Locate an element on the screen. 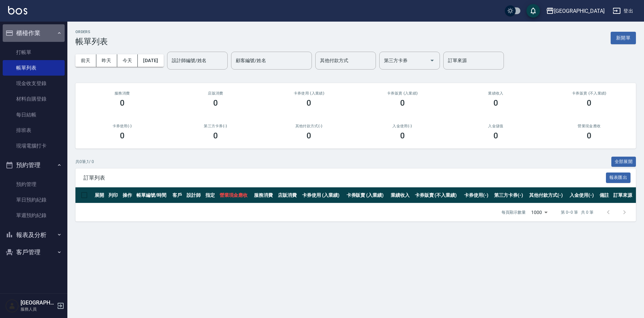  h2: 其他付款方式(-) is located at coordinates (309, 126).